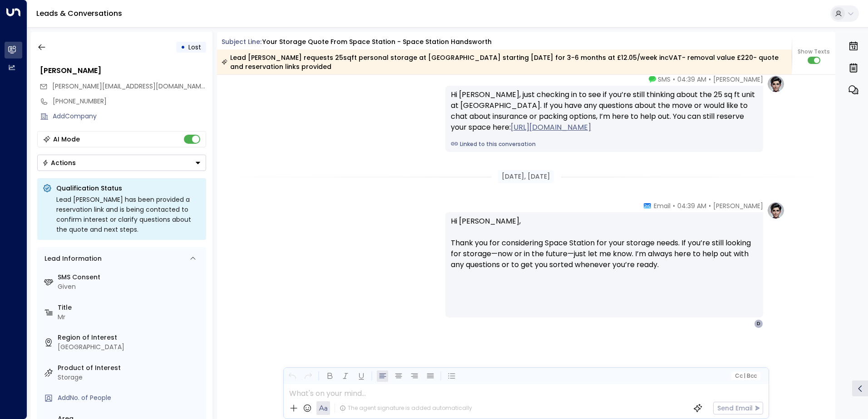 This screenshot has height=419, width=868. What do you see at coordinates (129, 116) in the screenshot?
I see `div: AddCompany` at bounding box center [129, 116].